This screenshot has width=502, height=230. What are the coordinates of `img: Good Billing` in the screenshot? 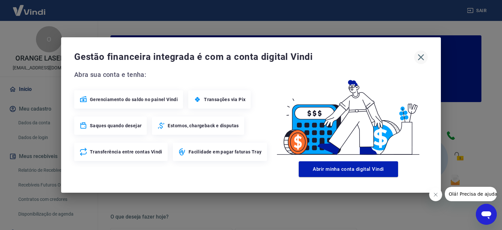 It's located at (348, 114).